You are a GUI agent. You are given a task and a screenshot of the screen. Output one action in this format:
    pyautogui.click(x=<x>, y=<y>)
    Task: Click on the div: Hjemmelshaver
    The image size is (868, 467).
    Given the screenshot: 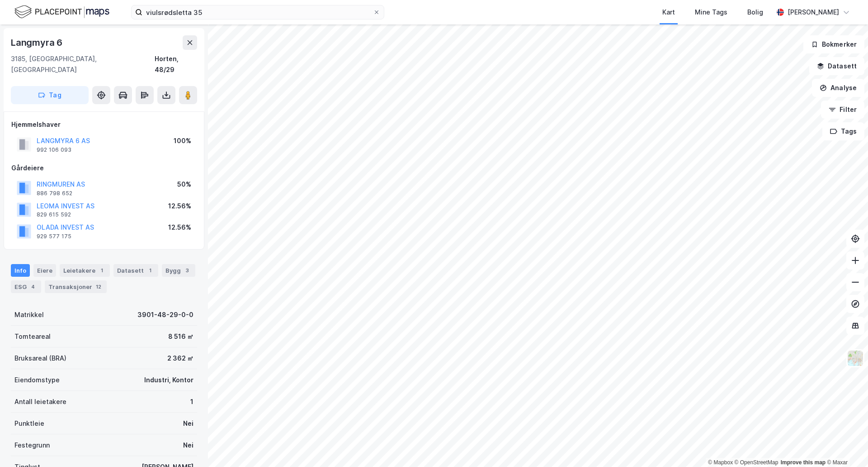 What is the action you would take?
    pyautogui.click(x=104, y=124)
    